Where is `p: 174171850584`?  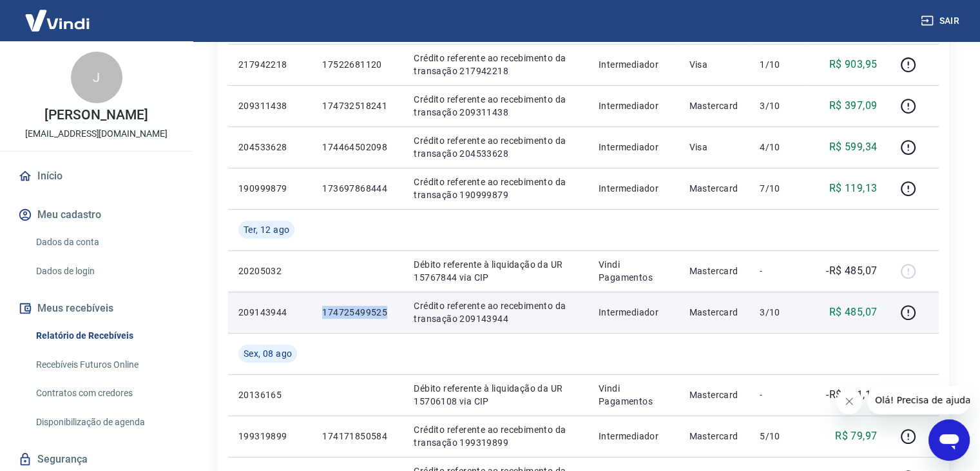 p: 174171850584 is located at coordinates (357, 436).